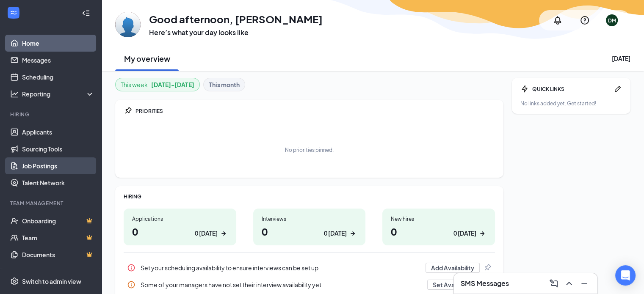 This screenshot has height=294, width=644. I want to click on div: Team Management, so click(51, 203).